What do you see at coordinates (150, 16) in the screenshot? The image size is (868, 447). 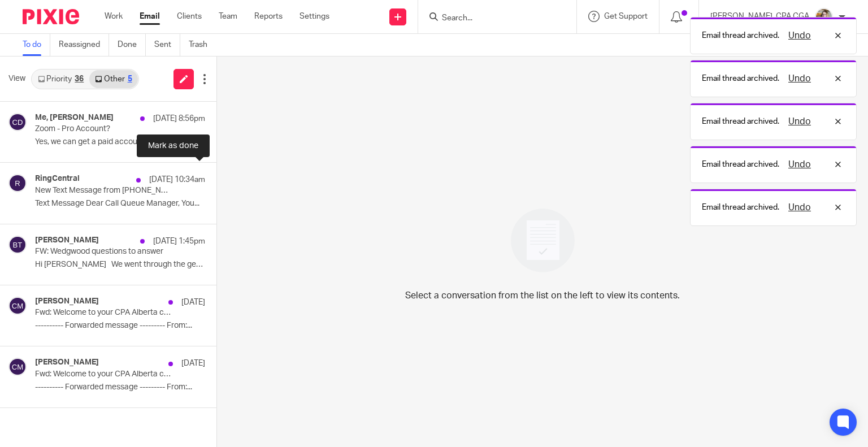 I see `a: Email` at bounding box center [150, 16].